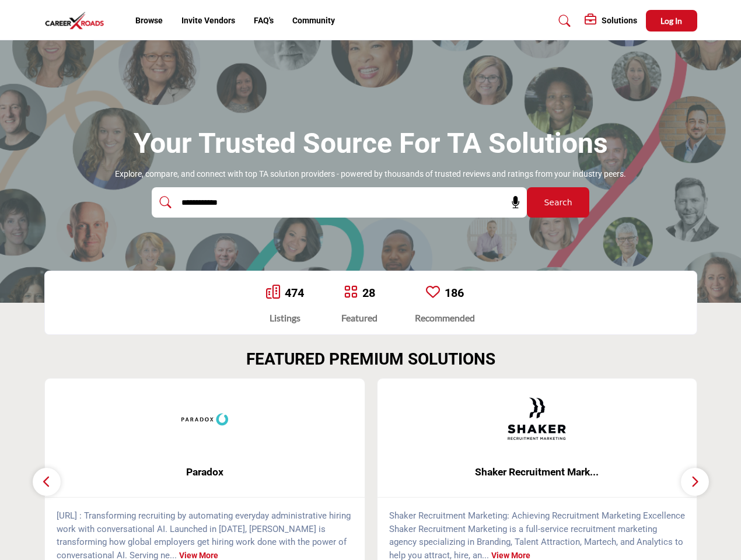 The height and width of the screenshot is (560, 741). I want to click on h2: FEATURED PREMIUM SOLUTIONS, so click(371, 360).